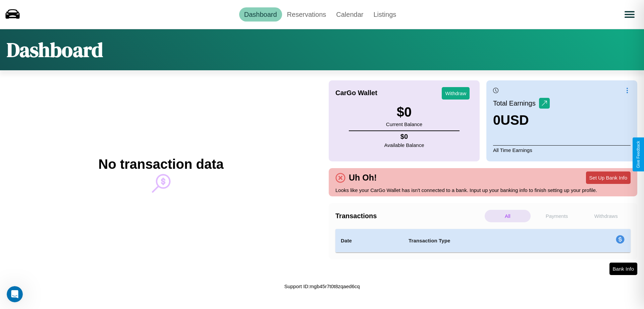 This screenshot has width=644, height=309. What do you see at coordinates (638, 154) in the screenshot?
I see `div: Give Feedback` at bounding box center [638, 154].